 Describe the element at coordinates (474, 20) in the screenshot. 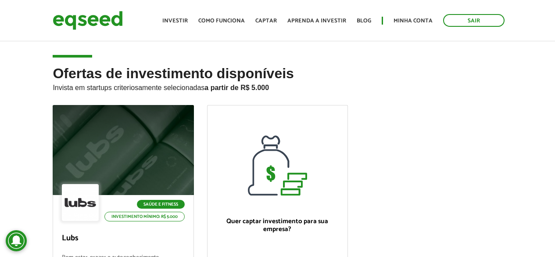

I see `a: Sair` at that location.